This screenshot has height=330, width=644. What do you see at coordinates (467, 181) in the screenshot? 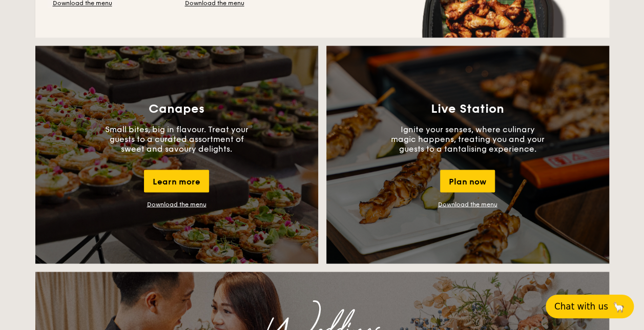
I see `div: Plan now` at bounding box center [467, 181].